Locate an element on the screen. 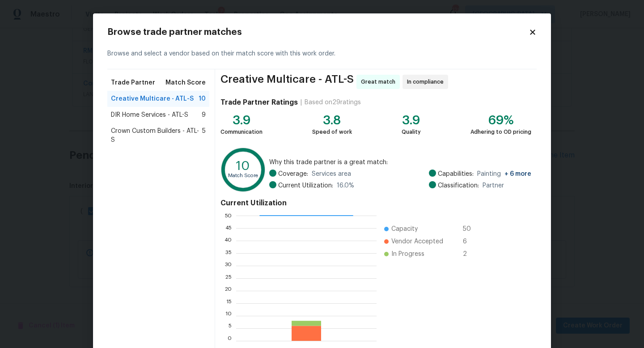 This screenshot has width=644, height=348. span: Services area is located at coordinates (331, 174).